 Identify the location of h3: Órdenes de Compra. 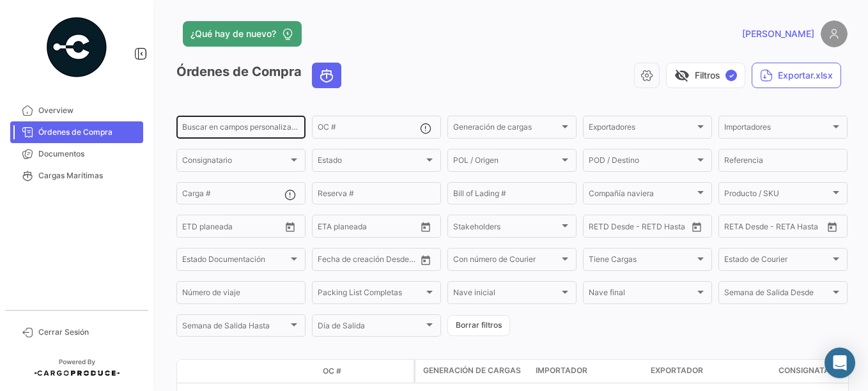
(260, 75).